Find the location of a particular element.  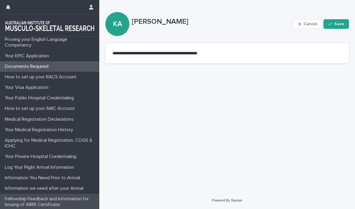

p: Log Your Flight Arrival Information is located at coordinates (41, 168).